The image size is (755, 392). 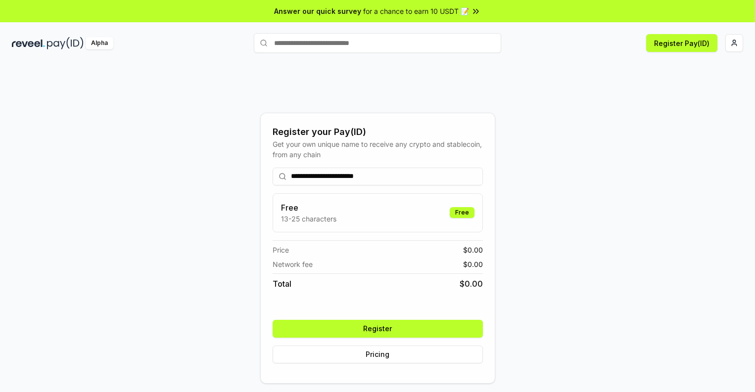 What do you see at coordinates (462, 213) in the screenshot?
I see `div: Free` at bounding box center [462, 213].